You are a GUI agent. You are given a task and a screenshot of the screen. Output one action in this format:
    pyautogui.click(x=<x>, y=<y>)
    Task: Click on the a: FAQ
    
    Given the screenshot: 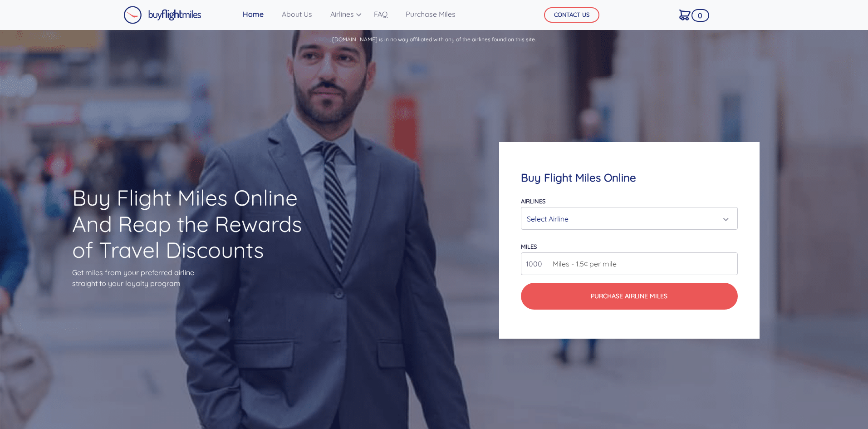 What is the action you would take?
    pyautogui.click(x=381, y=14)
    